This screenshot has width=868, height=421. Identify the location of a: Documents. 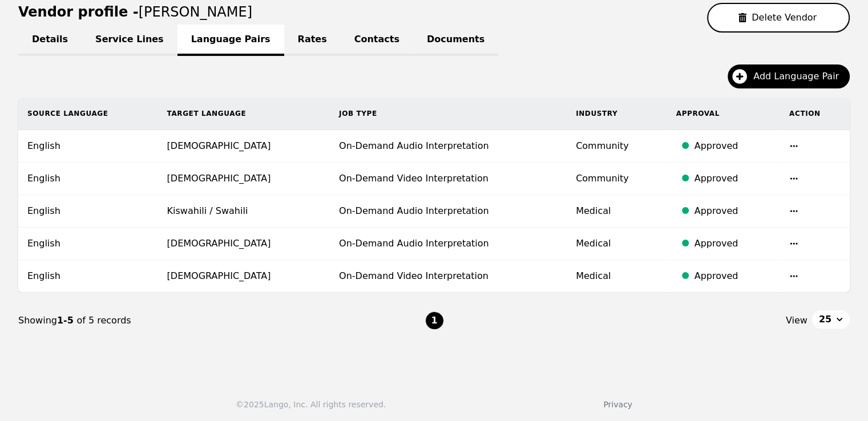
(455, 40).